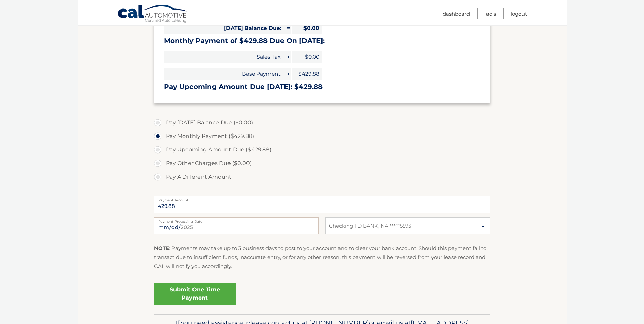 Image resolution: width=644 pixels, height=324 pixels. What do you see at coordinates (224, 73) in the screenshot?
I see `span: Base Payment:` at bounding box center [224, 73].